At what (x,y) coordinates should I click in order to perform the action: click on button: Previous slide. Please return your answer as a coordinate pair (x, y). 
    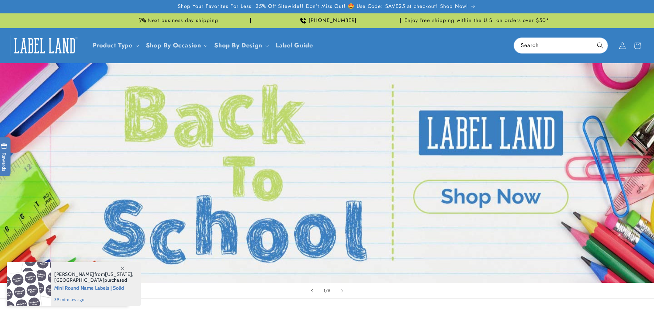
    Looking at the image, I should click on (312, 290).